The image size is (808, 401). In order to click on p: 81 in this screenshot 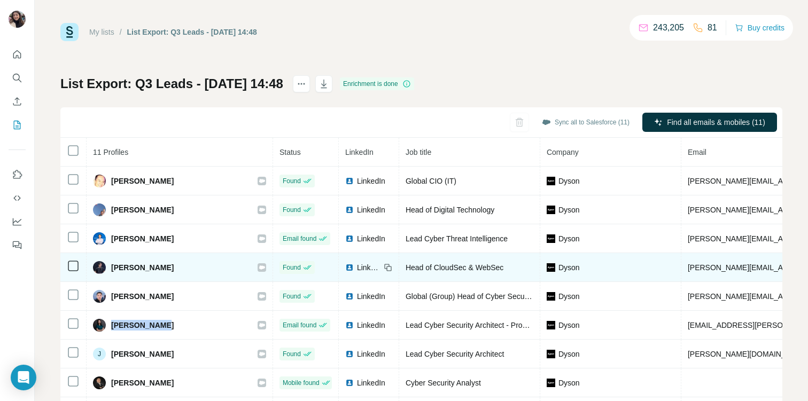, I will do `click(712, 28)`.